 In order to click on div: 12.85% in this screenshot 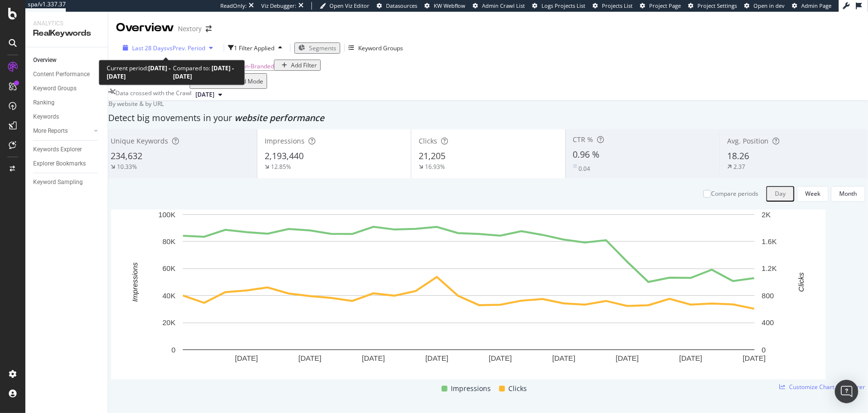, I will do `click(281, 167)`.